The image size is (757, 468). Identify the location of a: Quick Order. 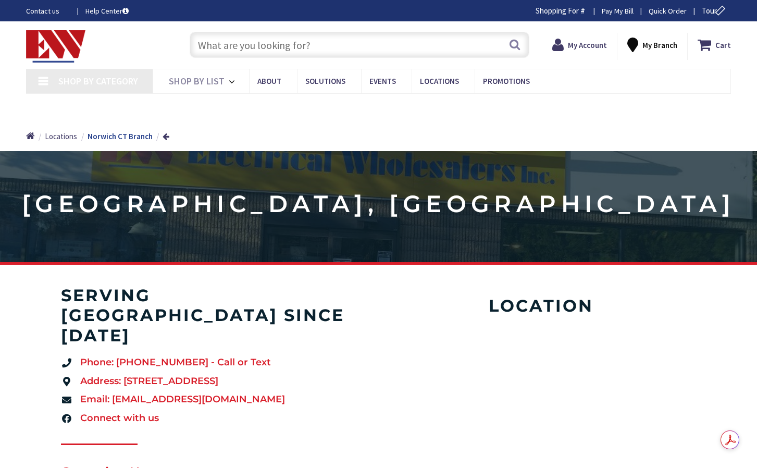
(667, 11).